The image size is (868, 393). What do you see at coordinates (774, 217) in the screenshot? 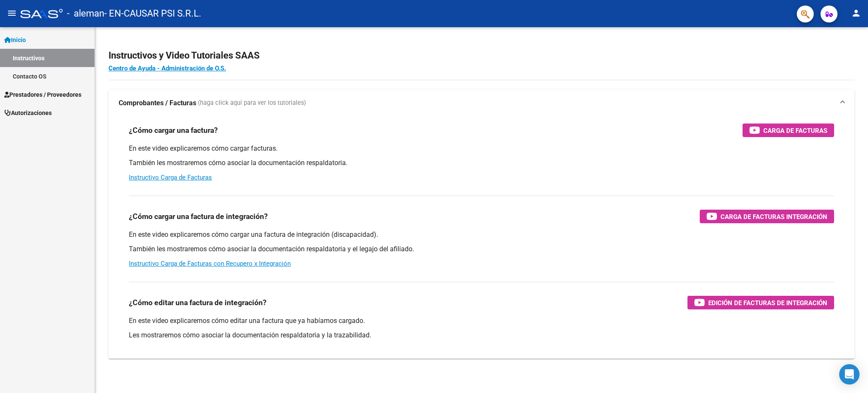
I see `span: Carga de Facturas Integración` at bounding box center [774, 217].